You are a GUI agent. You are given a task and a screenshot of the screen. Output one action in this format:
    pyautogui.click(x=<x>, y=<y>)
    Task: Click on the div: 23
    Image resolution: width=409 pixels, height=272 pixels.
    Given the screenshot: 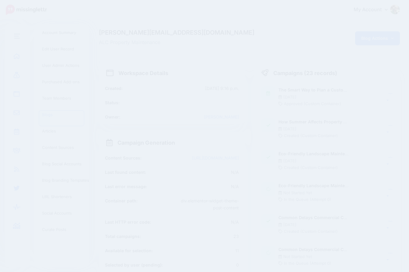 What is the action you would take?
    pyautogui.click(x=207, y=236)
    